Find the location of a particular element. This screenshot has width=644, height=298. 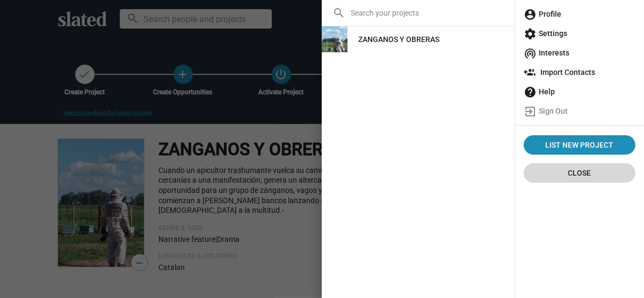

button: Close is located at coordinates (580, 173).